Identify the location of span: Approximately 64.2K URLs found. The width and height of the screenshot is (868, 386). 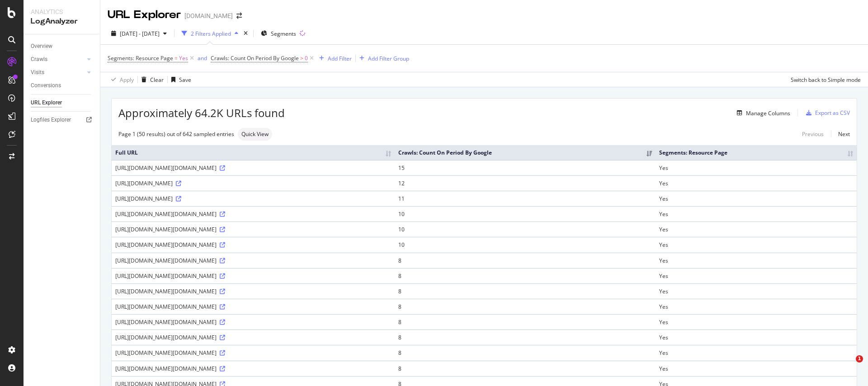
(202, 113).